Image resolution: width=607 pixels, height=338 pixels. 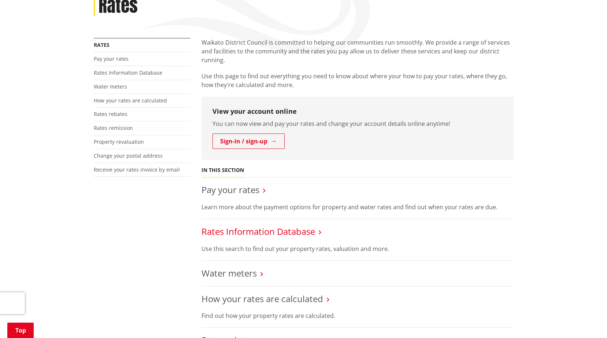 I want to click on a: Change your postal address, so click(x=128, y=156).